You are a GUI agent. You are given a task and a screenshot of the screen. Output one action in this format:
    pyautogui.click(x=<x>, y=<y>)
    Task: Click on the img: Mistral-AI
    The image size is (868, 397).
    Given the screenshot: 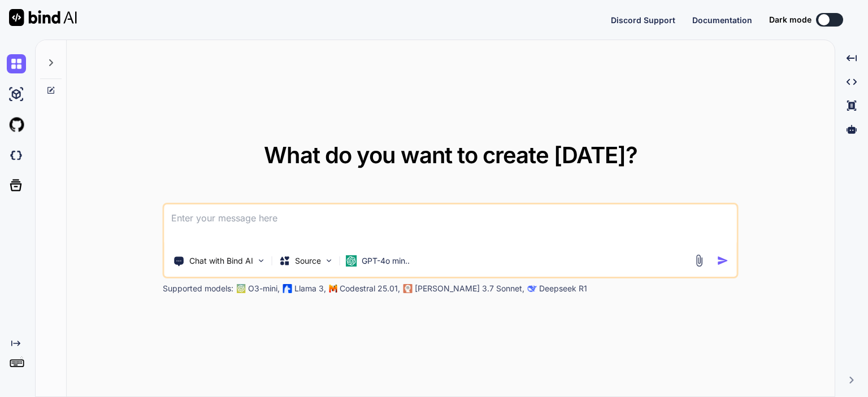 What is the action you would take?
    pyautogui.click(x=333, y=289)
    